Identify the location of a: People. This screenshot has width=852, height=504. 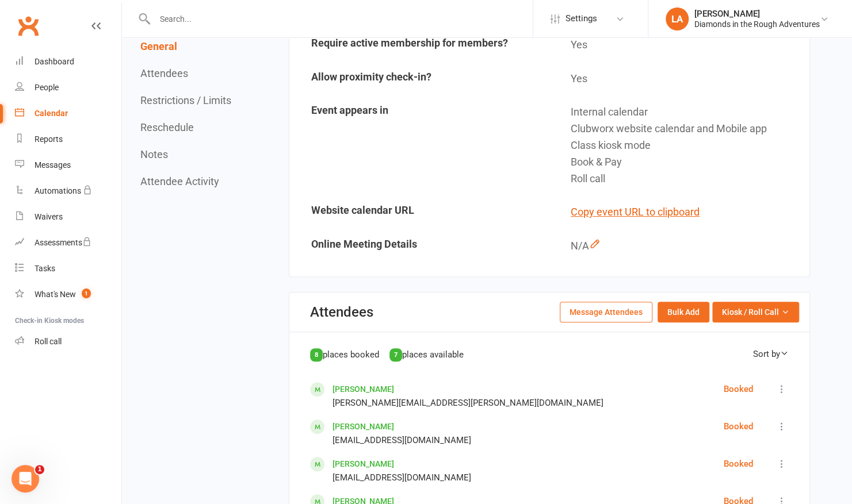
(68, 87).